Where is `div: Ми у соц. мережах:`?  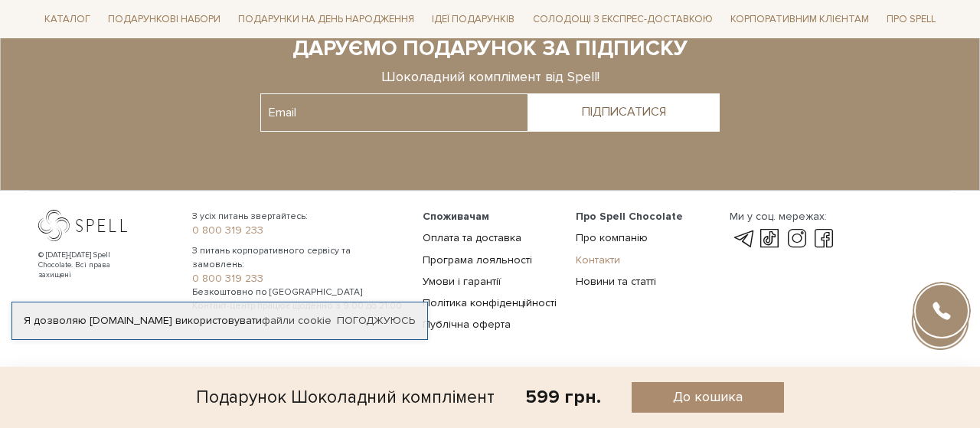
div: Ми у соц. мережах: is located at coordinates (784, 217).